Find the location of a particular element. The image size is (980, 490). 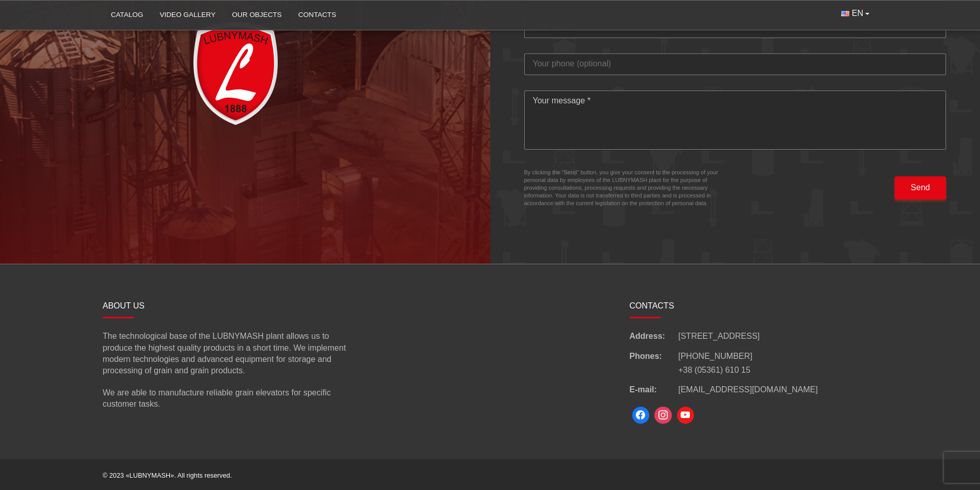

p: The technological base of the LUBNYMASH plant allows us to produce the highest quality products i... is located at coordinates (227, 353).